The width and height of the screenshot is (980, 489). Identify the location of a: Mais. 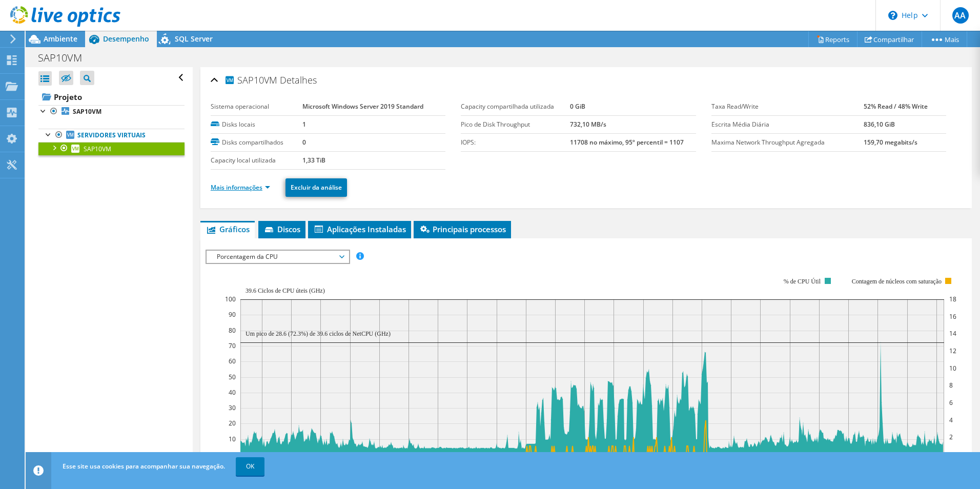
(945, 39).